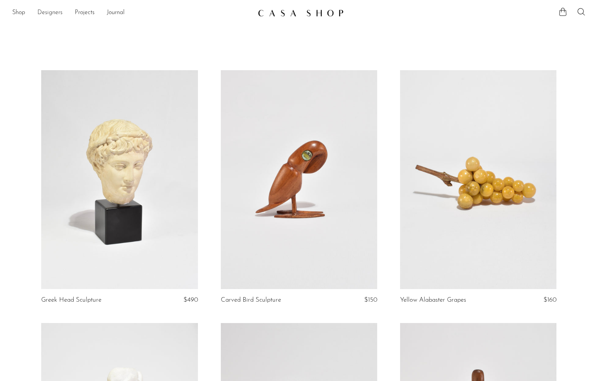  What do you see at coordinates (132, 13) in the screenshot?
I see `nav: Desktop navigation` at bounding box center [132, 13].